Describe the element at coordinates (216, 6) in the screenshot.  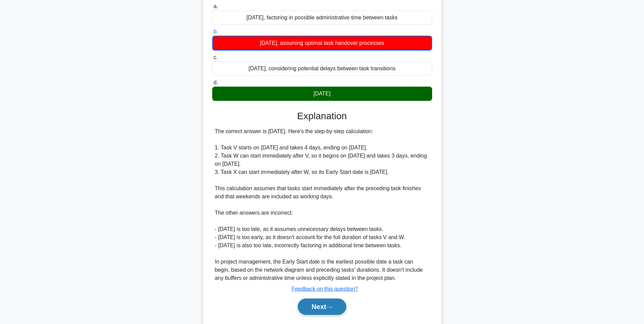
I see `span: a.` at that location.